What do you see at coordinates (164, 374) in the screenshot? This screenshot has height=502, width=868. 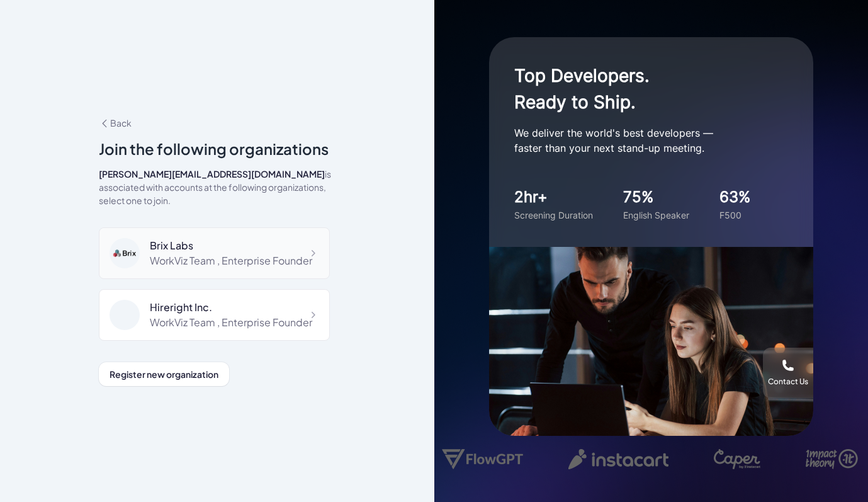 I see `span: Register new organization` at bounding box center [164, 374].